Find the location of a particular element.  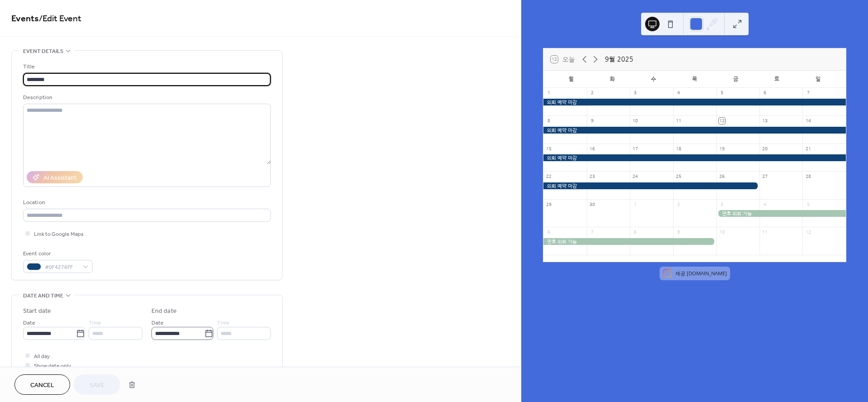

div: 19 is located at coordinates (723, 149).